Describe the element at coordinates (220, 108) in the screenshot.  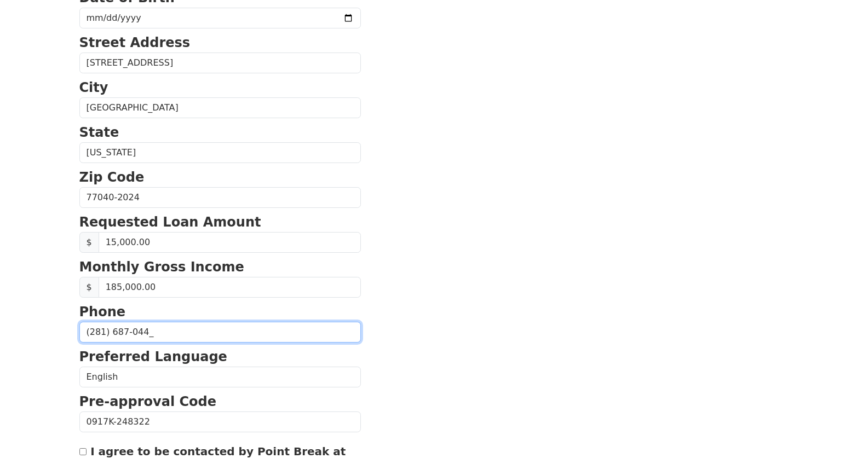
I see `input: City` at that location.